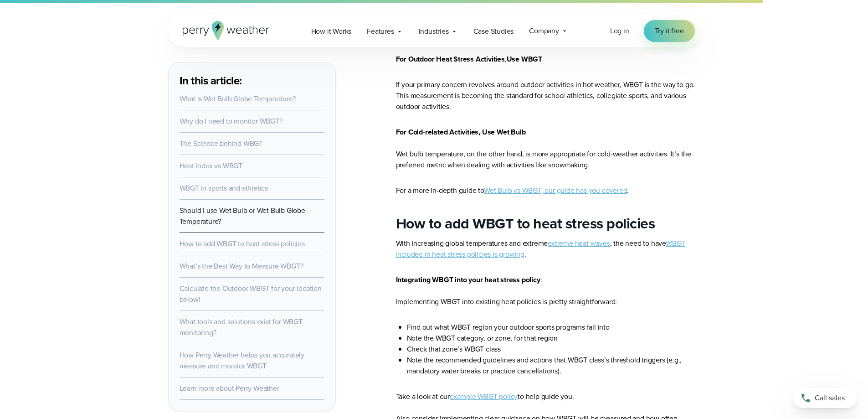  I want to click on a: What tools and solutions exist for WBGT monitoring?, so click(241, 327).